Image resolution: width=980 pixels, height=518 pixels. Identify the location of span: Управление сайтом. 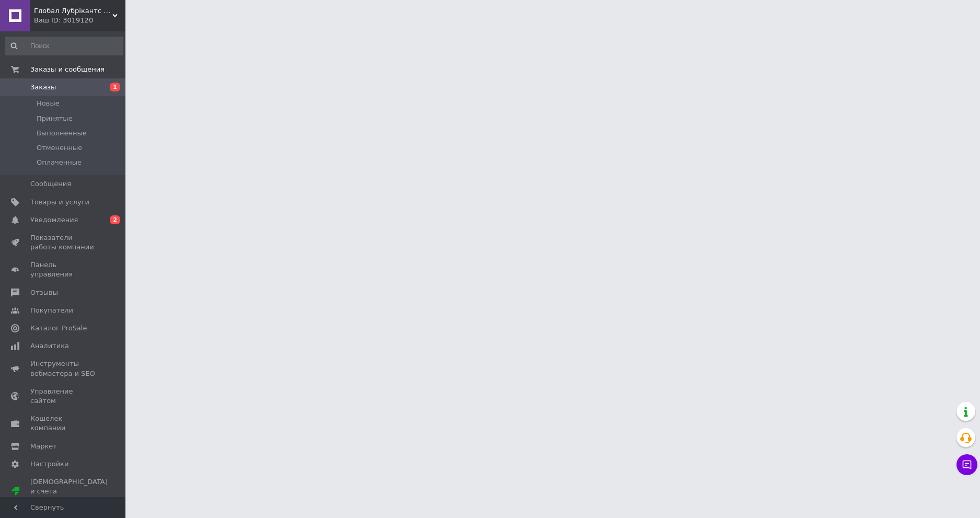
(63, 396).